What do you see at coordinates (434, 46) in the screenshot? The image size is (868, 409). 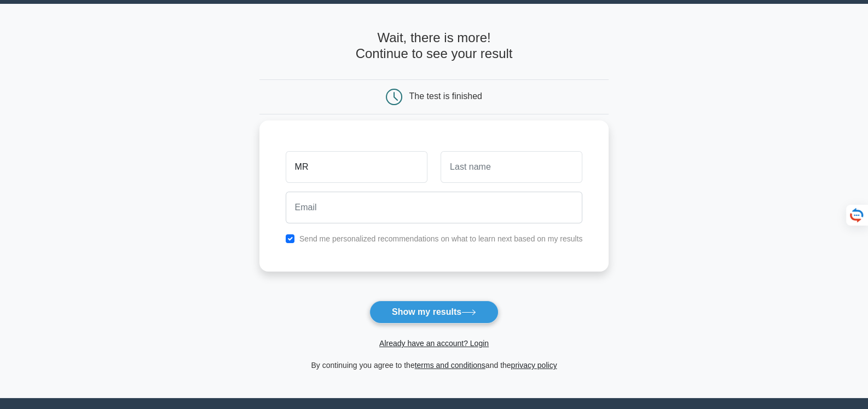 I see `h4: Wait, there is more! Continue to see your result` at bounding box center [434, 46].